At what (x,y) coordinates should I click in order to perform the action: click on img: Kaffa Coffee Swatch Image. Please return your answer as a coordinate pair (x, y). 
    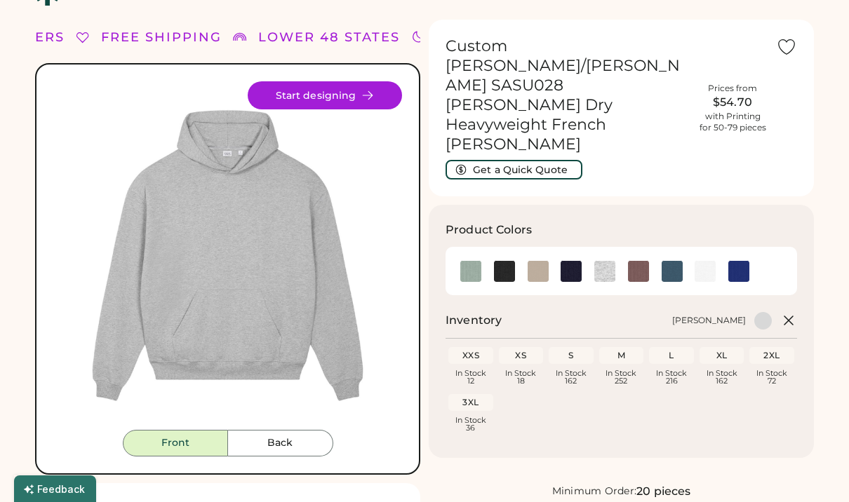
    Looking at the image, I should click on (638, 272).